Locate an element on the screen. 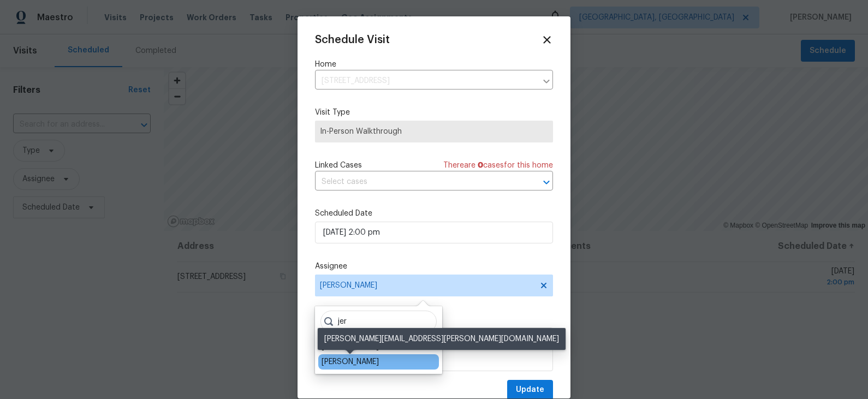 Image resolution: width=868 pixels, height=399 pixels. span: 0 is located at coordinates (481, 166).